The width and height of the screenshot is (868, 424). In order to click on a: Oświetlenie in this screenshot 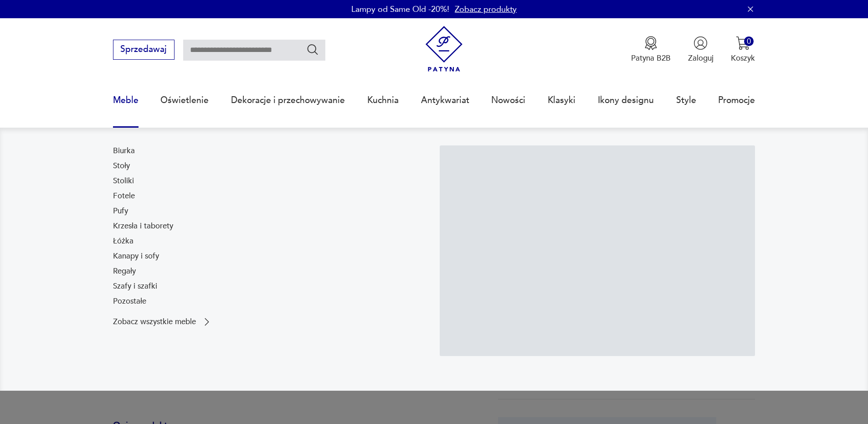, I will do `click(185, 101)`.